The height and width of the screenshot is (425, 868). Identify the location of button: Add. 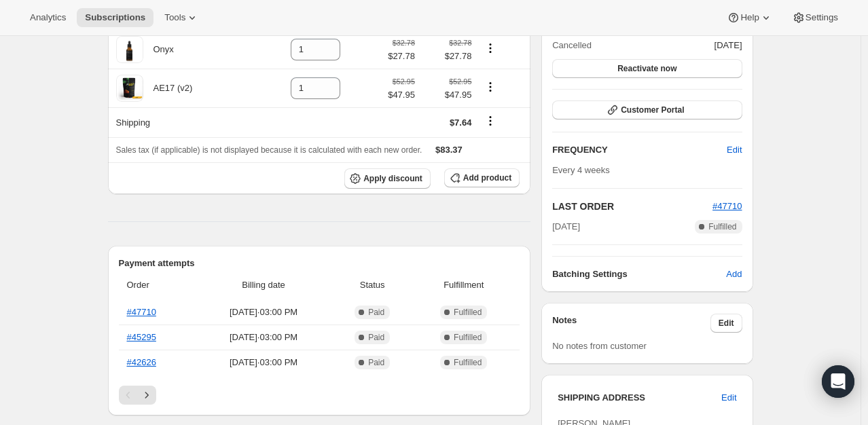
(734, 274).